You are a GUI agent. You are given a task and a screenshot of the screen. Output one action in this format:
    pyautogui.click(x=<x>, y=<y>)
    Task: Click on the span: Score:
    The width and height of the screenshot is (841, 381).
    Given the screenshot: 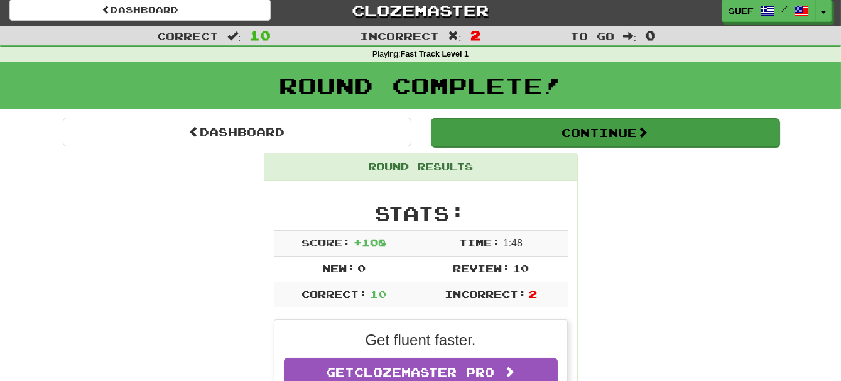 What is the action you would take?
    pyautogui.click(x=326, y=242)
    